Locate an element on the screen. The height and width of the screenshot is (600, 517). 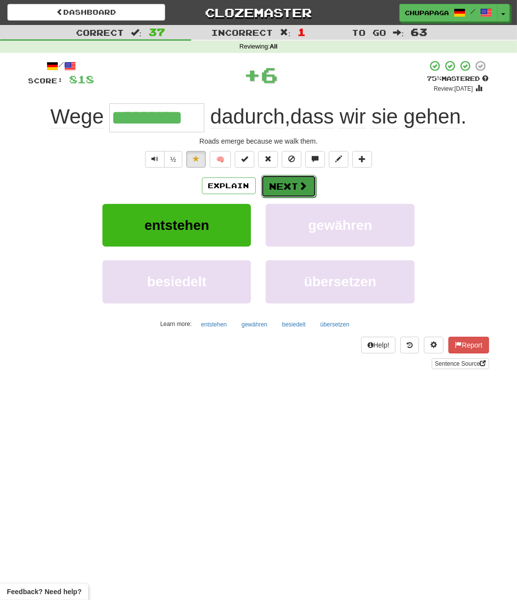
button: Next is located at coordinates (289, 186).